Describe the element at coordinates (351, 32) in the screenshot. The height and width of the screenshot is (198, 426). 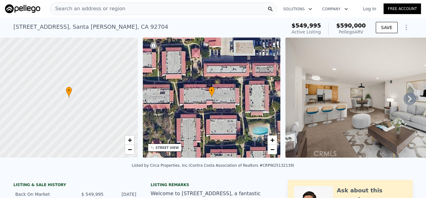
I see `div: Pellego ARV` at that location.